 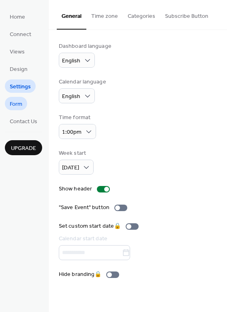 What do you see at coordinates (19, 69) in the screenshot?
I see `span: Design` at bounding box center [19, 69].